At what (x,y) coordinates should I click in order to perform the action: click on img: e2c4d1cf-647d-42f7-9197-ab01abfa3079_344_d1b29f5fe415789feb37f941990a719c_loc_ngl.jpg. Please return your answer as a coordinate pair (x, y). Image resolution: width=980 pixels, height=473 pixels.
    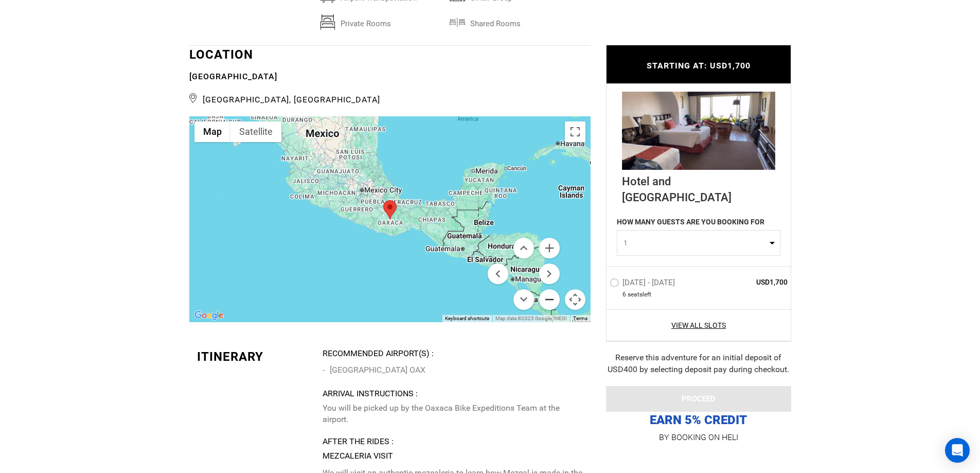
    Looking at the image, I should click on (699, 131).